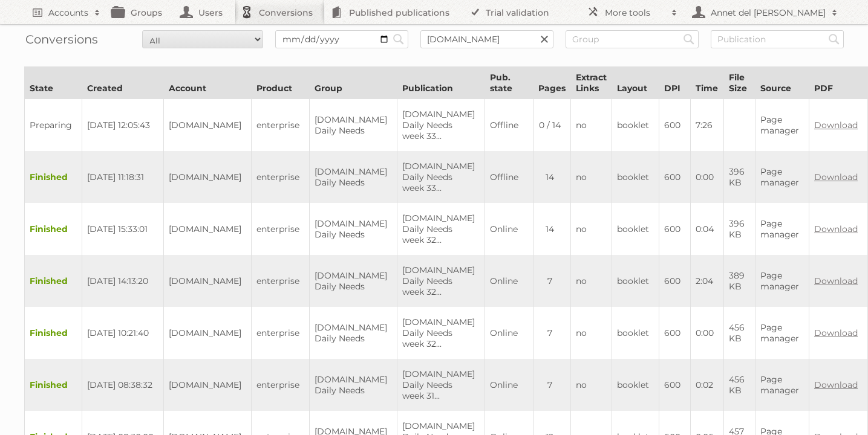  I want to click on h2: Accounts, so click(68, 13).